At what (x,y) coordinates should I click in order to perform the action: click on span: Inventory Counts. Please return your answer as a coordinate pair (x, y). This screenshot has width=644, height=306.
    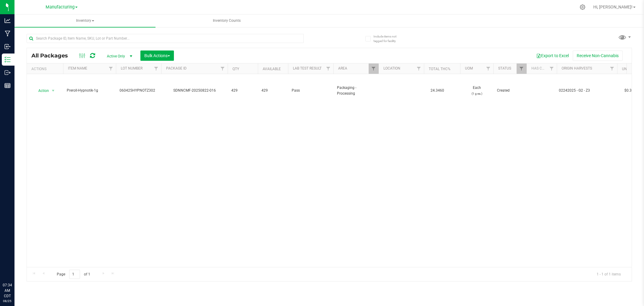
    Looking at the image, I should click on (227, 21).